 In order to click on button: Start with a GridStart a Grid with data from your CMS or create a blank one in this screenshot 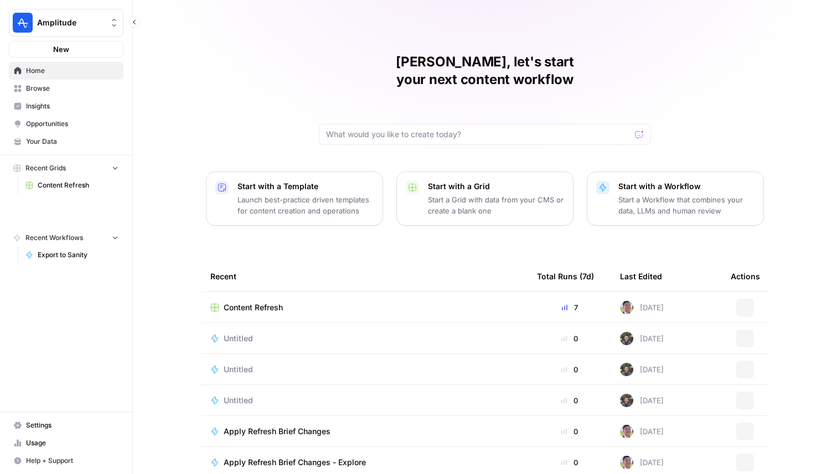, I will do `click(485, 199)`.